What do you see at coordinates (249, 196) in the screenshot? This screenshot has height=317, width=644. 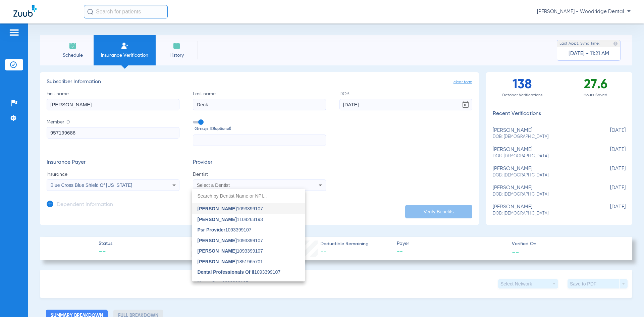 I see `input: dropdown search` at bounding box center [249, 196].